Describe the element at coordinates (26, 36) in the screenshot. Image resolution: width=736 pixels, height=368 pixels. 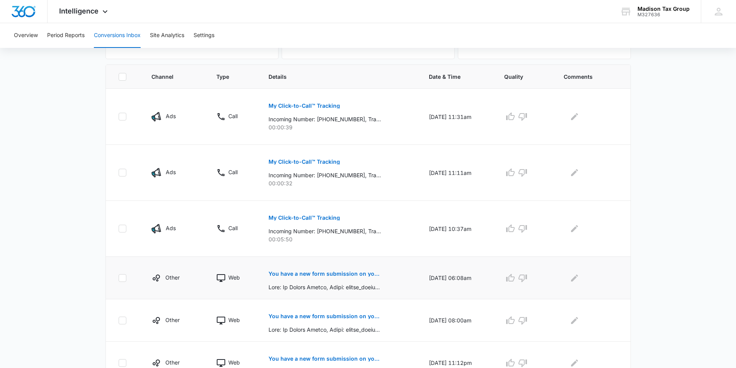
I see `button: Overview` at that location.